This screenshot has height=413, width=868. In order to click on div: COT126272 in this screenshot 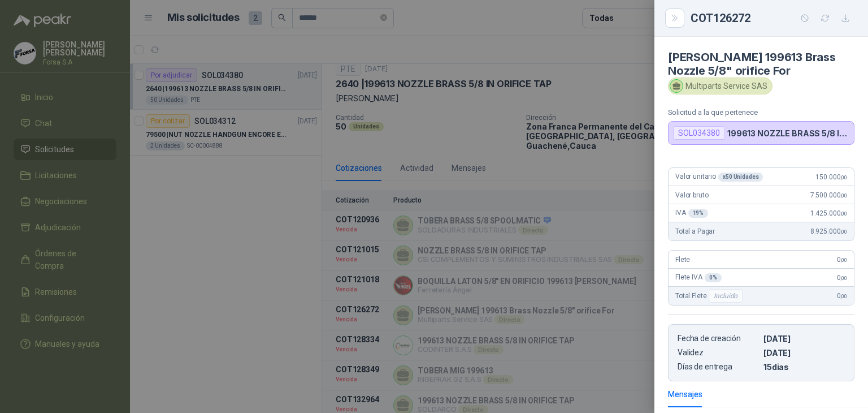, I will do `click(772, 18)`.